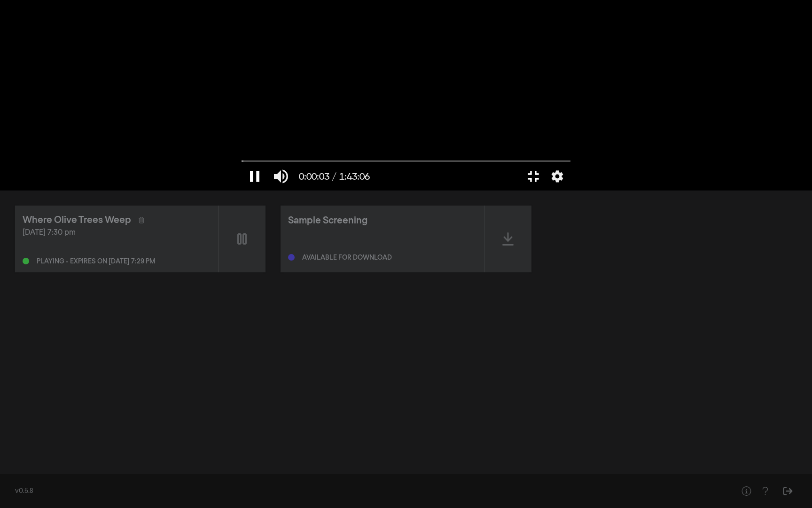 Image resolution: width=812 pixels, height=508 pixels. Describe the element at coordinates (255, 176) in the screenshot. I see `button: Pause` at that location.